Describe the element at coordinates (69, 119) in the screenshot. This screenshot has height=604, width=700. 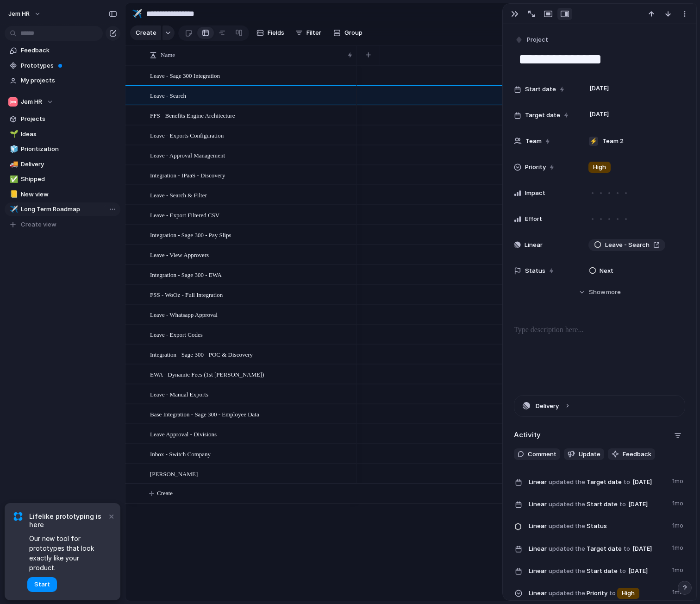
I see `span: Projects` at that location.